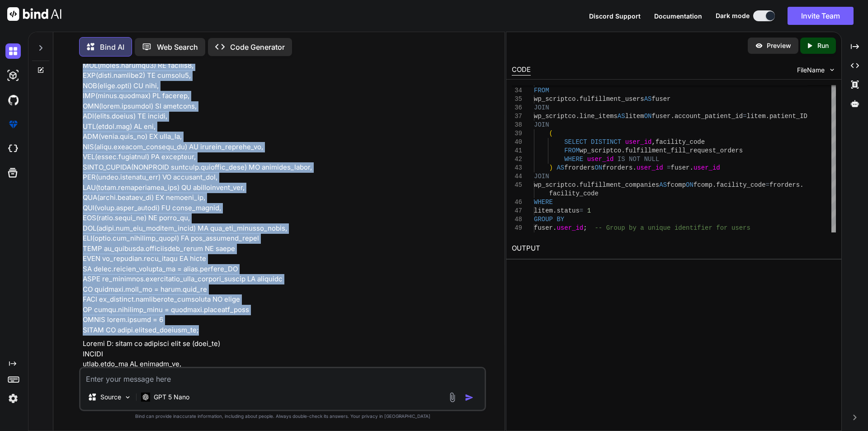 Image resolution: width=868 pixels, height=431 pixels. I want to click on img: darkChat, so click(13, 51).